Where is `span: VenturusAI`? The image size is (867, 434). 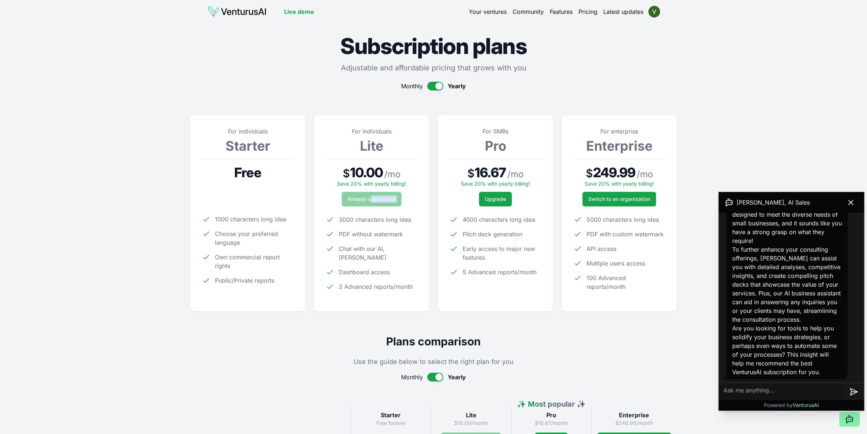 span: VenturusAI is located at coordinates (806, 405).